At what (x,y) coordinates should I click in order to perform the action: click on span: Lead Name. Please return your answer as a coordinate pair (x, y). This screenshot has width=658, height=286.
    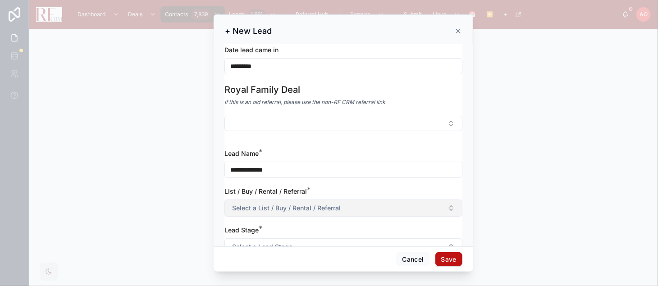
    Looking at the image, I should click on (242, 153).